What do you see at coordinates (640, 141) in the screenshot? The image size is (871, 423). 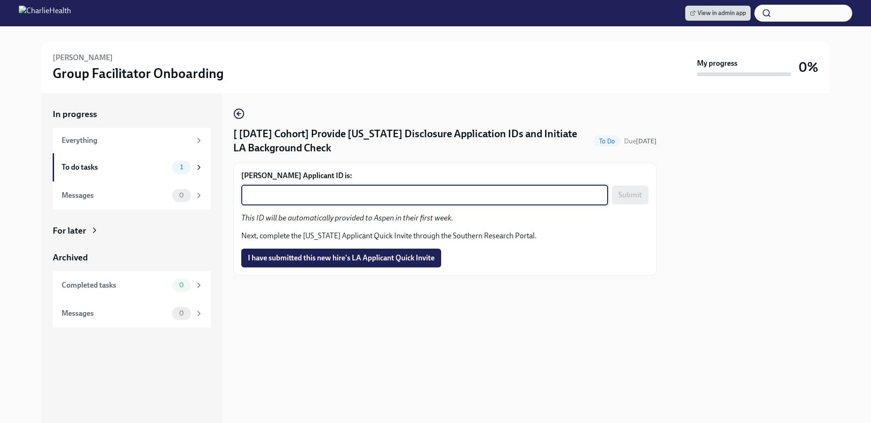 I see `span: September 4th, 2025 10:00` at bounding box center [640, 141].